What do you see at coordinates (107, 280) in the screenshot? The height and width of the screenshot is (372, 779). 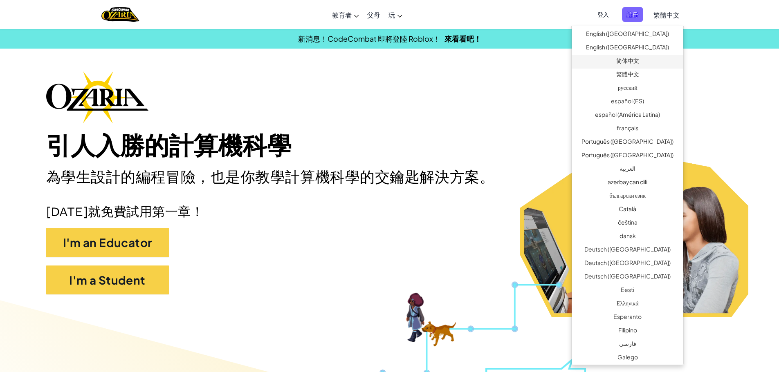 I see `button: I'm a Student` at bounding box center [107, 280].